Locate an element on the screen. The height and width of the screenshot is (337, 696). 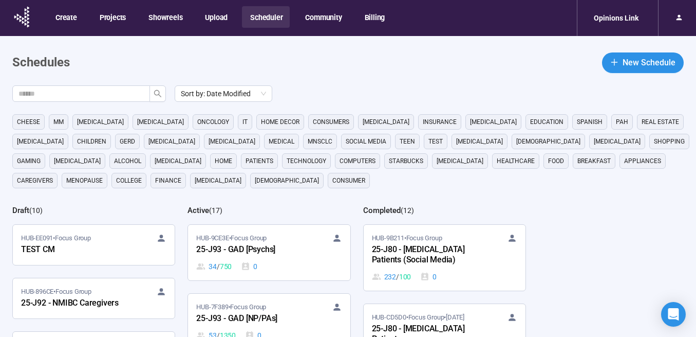
span: education is located at coordinates (547, 122).